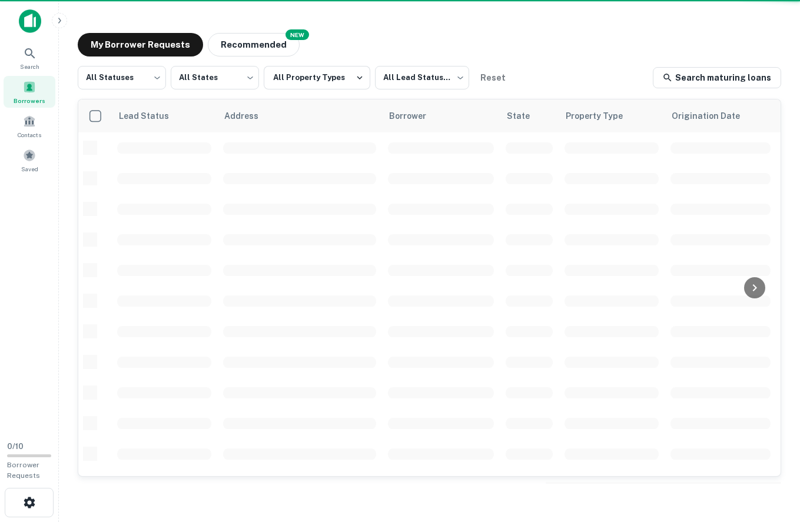 The height and width of the screenshot is (522, 800). What do you see at coordinates (422, 78) in the screenshot?
I see `div: All Lead Statuses` at bounding box center [422, 78].